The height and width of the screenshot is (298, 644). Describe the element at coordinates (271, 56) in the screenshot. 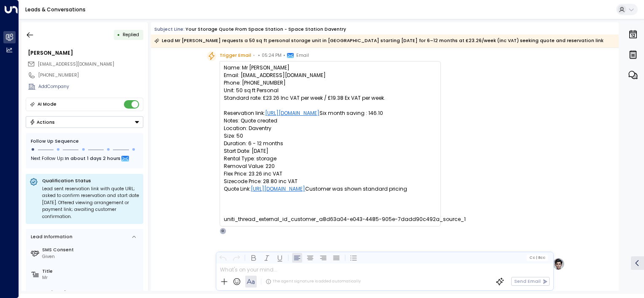

I see `span: 05:24 PM` at that location.